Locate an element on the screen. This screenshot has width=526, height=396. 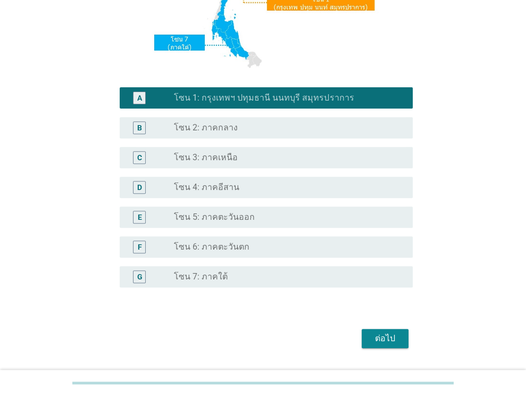
label: โซน 5: ภาคตะวันออก is located at coordinates (214, 217).